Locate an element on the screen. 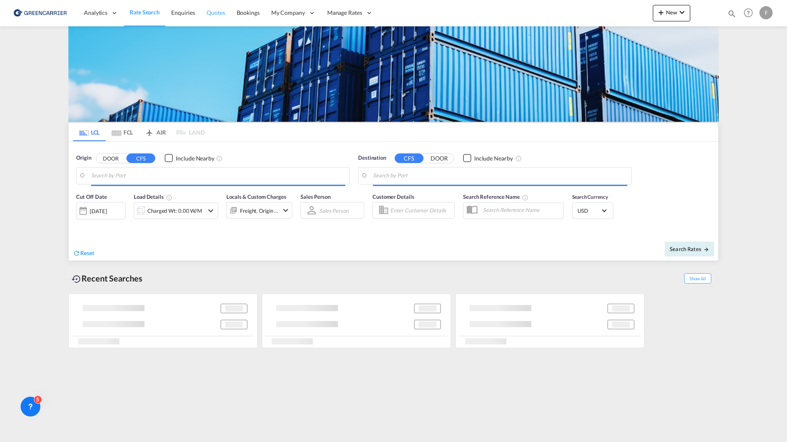 The image size is (787, 442). span: Customer Details is located at coordinates (393, 197).